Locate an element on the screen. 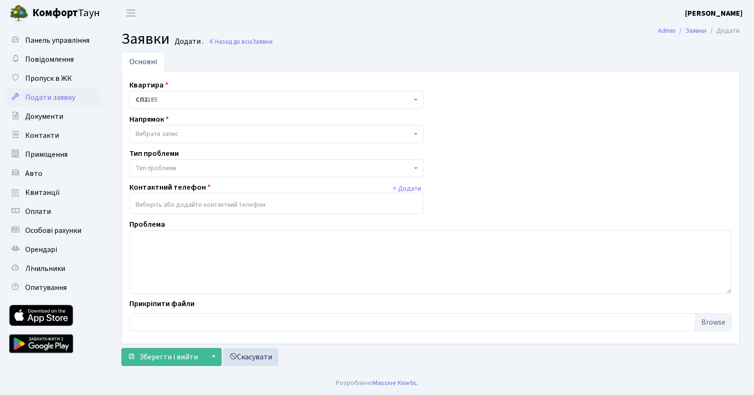 The image size is (754, 395). a: Документи is located at coordinates (52, 116).